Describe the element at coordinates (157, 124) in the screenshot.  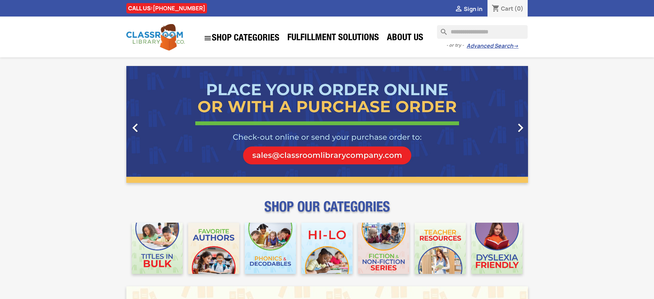
I see `a: Previous` at that location.